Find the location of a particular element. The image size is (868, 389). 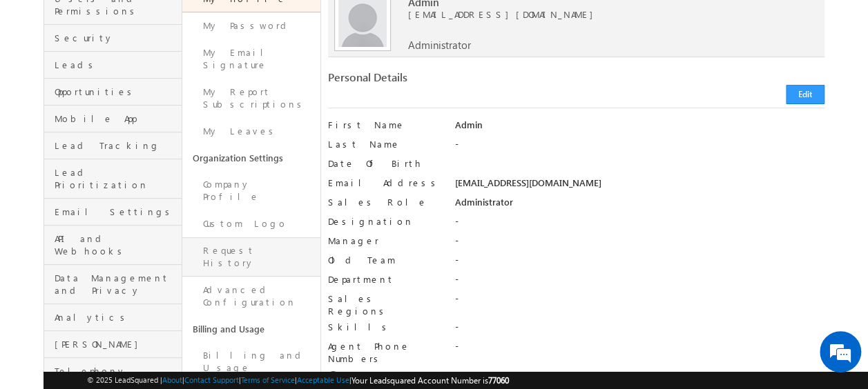

a: Company Profile is located at coordinates (251, 190).